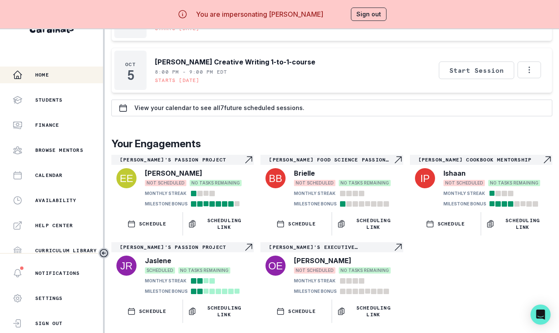 The width and height of the screenshot is (559, 333). Describe the element at coordinates (191, 72) in the screenshot. I see `p: 8:00 PM - 9:00 PM EDT` at that location.